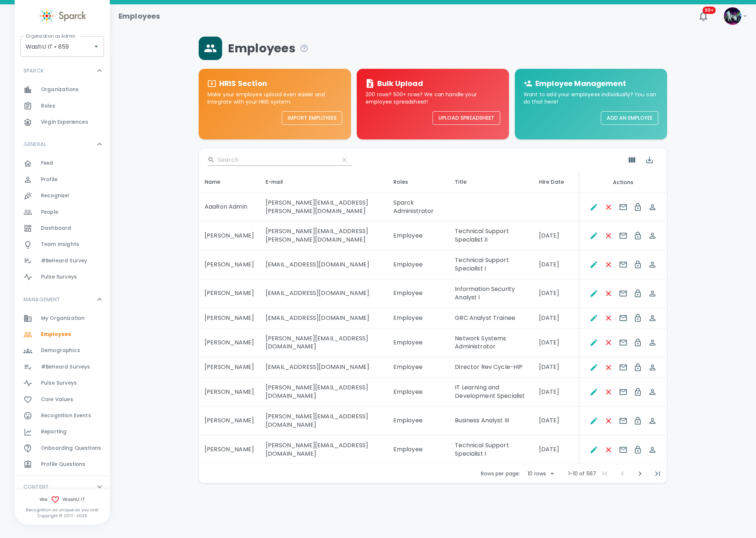  Describe the element at coordinates (62, 383) in the screenshot. I see `div: Pulse Surveys` at that location.